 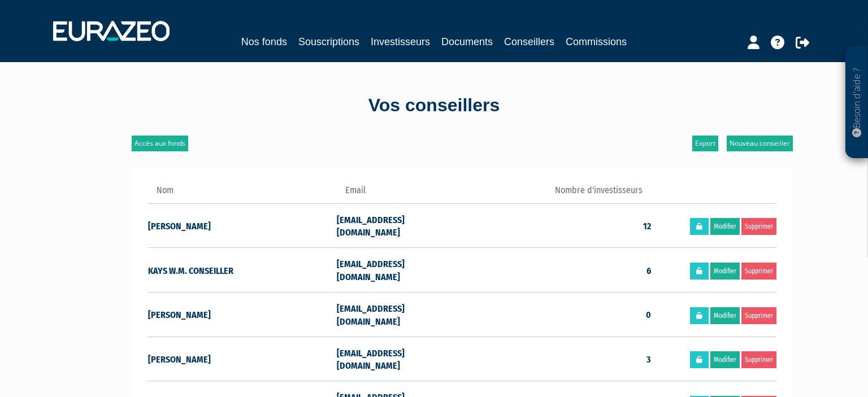 I want to click on td: KAYS W.M. CONSEILLER, so click(x=242, y=270).